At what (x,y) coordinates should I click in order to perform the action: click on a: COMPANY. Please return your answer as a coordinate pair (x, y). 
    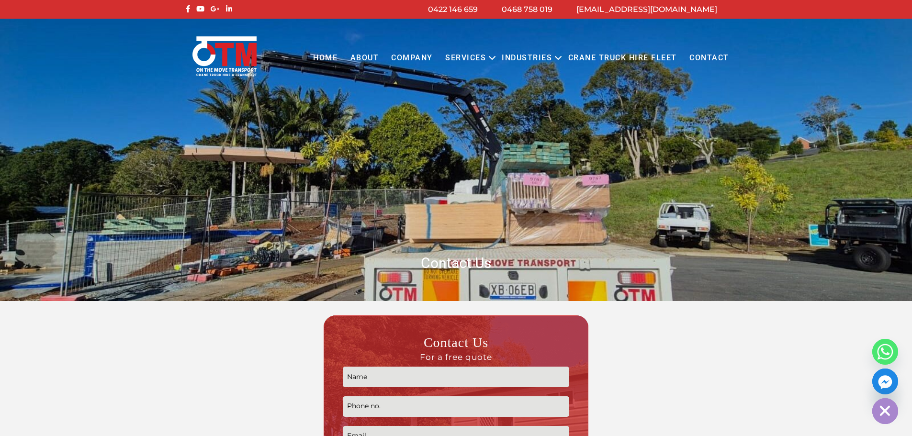
    Looking at the image, I should click on (412, 58).